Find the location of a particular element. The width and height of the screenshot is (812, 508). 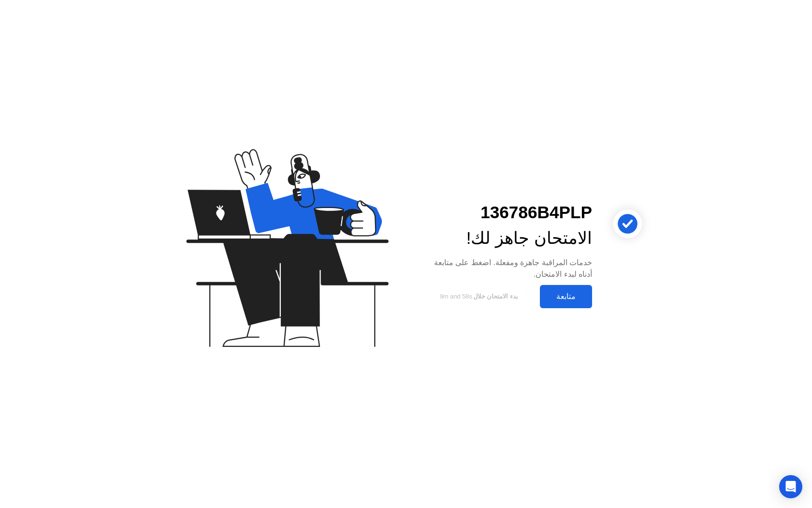

button: متابعة is located at coordinates (566, 297).